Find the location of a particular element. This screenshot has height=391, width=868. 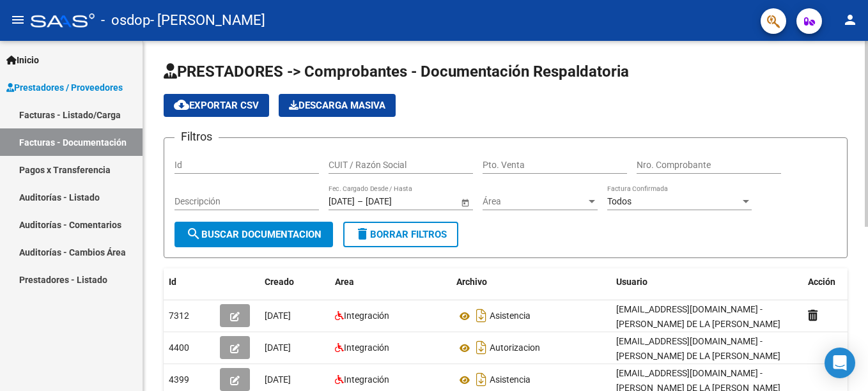

datatable-header-cell: Acción is located at coordinates (834, 282).